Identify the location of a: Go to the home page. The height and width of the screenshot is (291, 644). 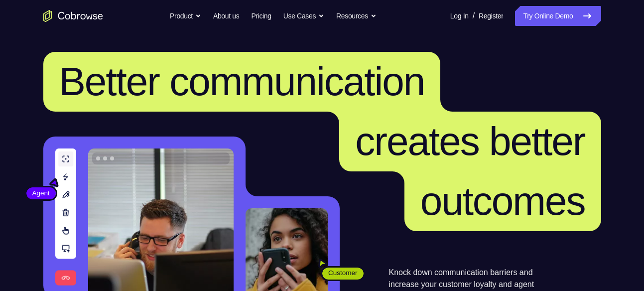
(73, 16).